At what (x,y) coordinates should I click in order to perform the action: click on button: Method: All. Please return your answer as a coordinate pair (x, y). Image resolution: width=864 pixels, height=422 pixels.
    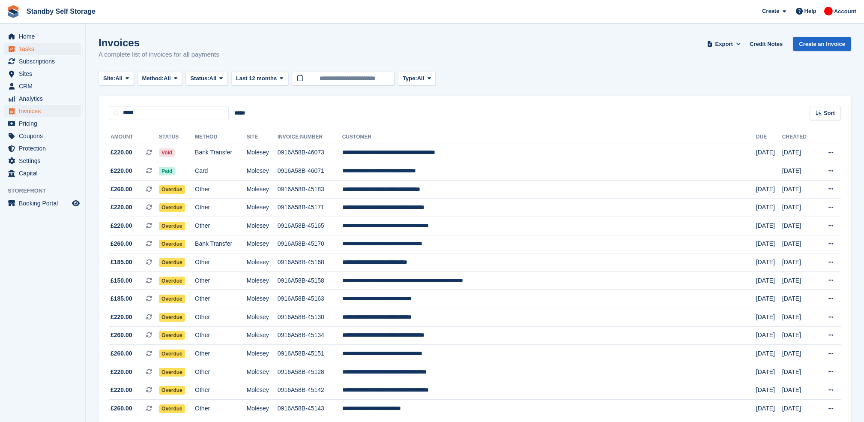
    Looking at the image, I should click on (160, 78).